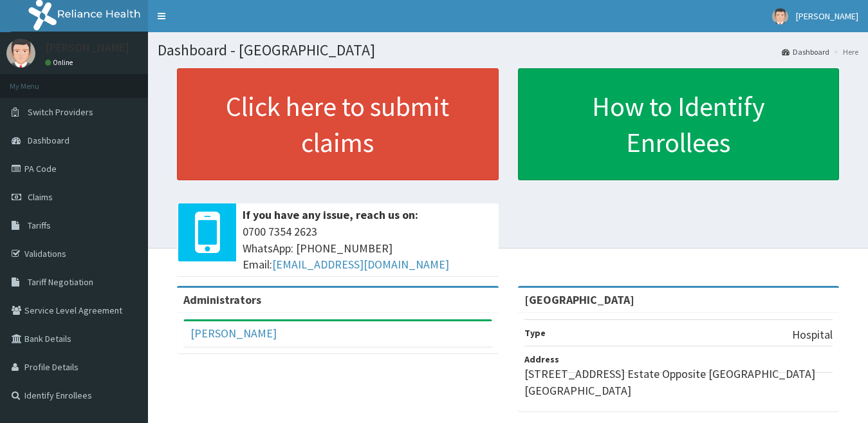  I want to click on b: Type, so click(535, 333).